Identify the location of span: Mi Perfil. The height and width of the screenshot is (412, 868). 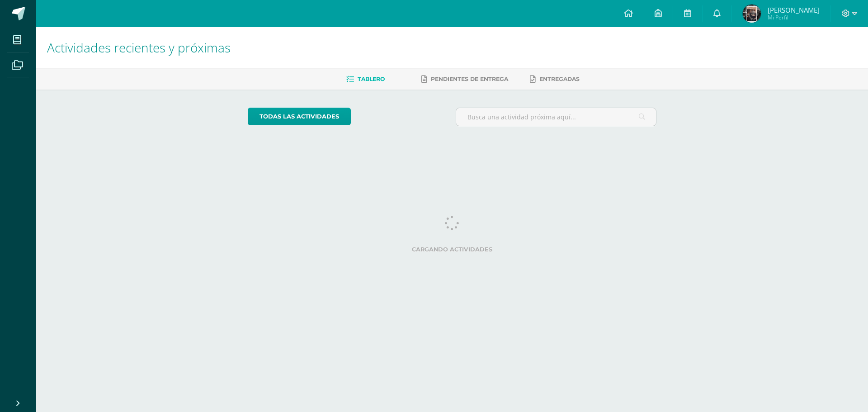
(793, 18).